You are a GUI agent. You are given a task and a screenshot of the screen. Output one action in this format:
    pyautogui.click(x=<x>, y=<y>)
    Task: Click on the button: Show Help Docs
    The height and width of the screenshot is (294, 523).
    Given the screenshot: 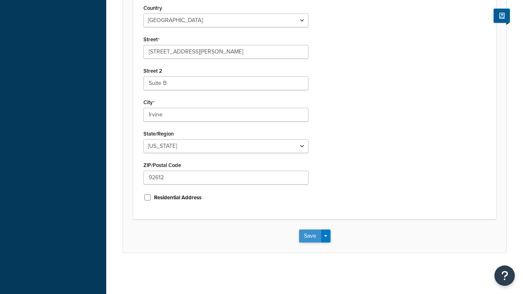 What is the action you would take?
    pyautogui.click(x=502, y=16)
    